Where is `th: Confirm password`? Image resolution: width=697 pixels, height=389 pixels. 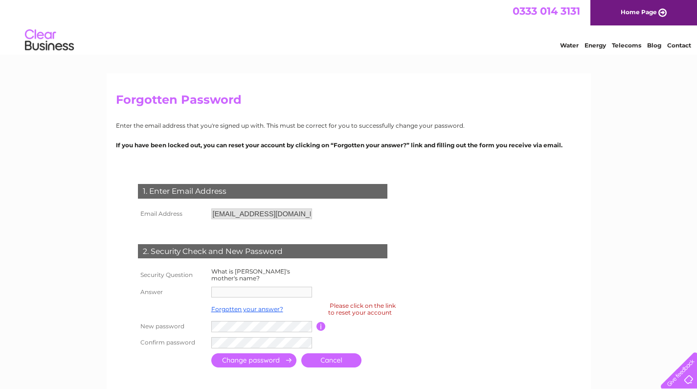 th: Confirm password is located at coordinates (172, 343).